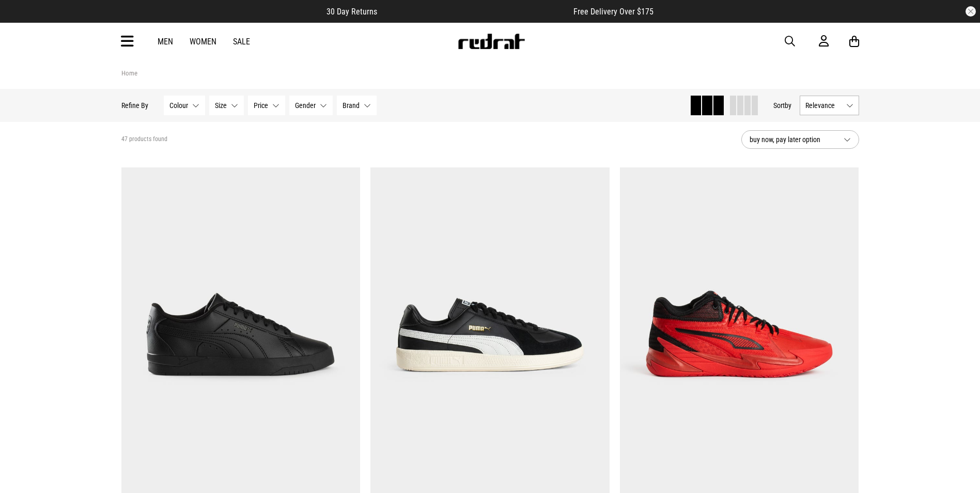  What do you see at coordinates (823, 105) in the screenshot?
I see `span: Relevance` at bounding box center [823, 105].